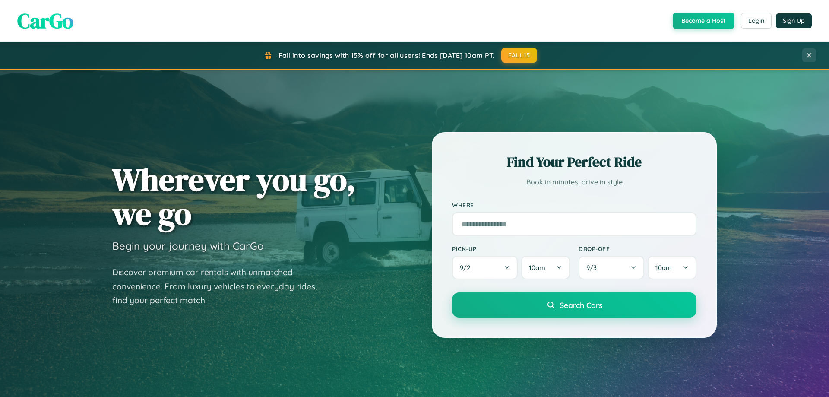 The width and height of the screenshot is (829, 397). Describe the element at coordinates (574, 182) in the screenshot. I see `p: Book in minutes, drive in style` at that location.